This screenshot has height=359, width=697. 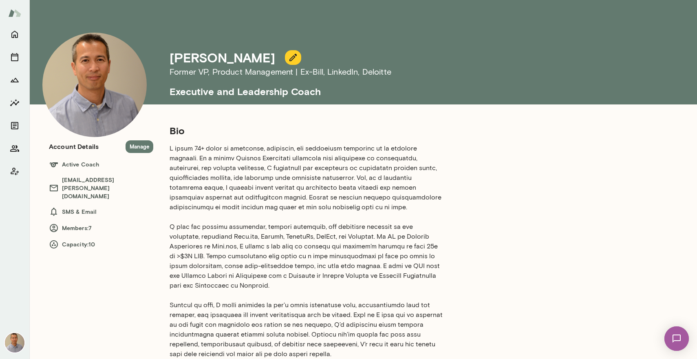 What do you see at coordinates (101, 228) in the screenshot?
I see `h6: Members: 7` at bounding box center [101, 228].